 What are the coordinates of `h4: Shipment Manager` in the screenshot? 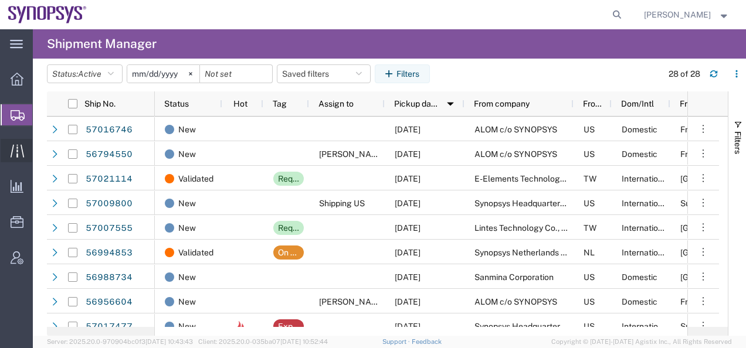 It's located at (101, 44).